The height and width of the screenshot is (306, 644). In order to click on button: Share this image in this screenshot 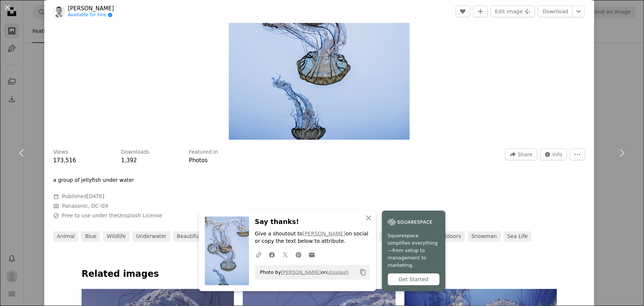, I will do `click(521, 154)`.